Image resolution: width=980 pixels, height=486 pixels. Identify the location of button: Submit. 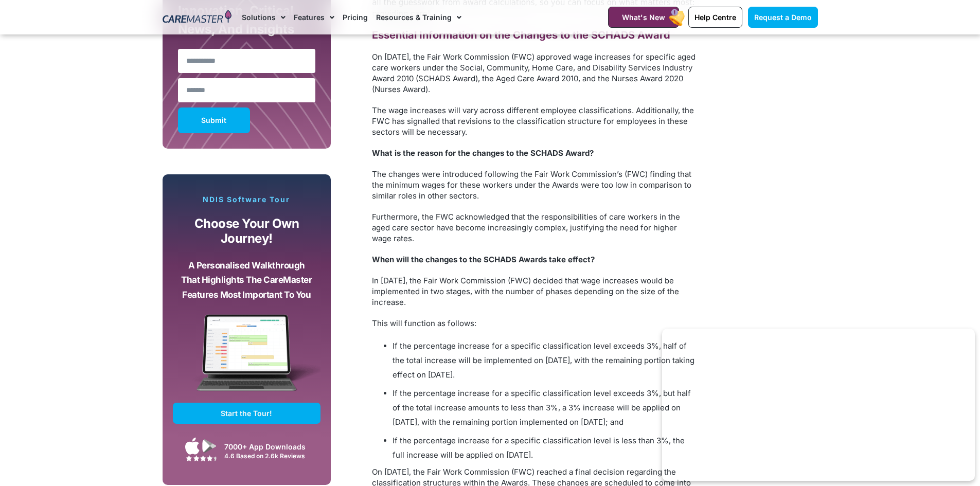
(214, 120).